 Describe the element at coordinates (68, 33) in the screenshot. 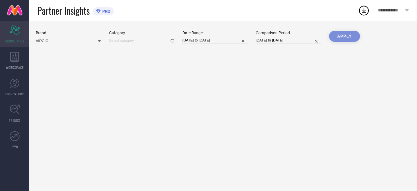

I see `div: Brand` at that location.